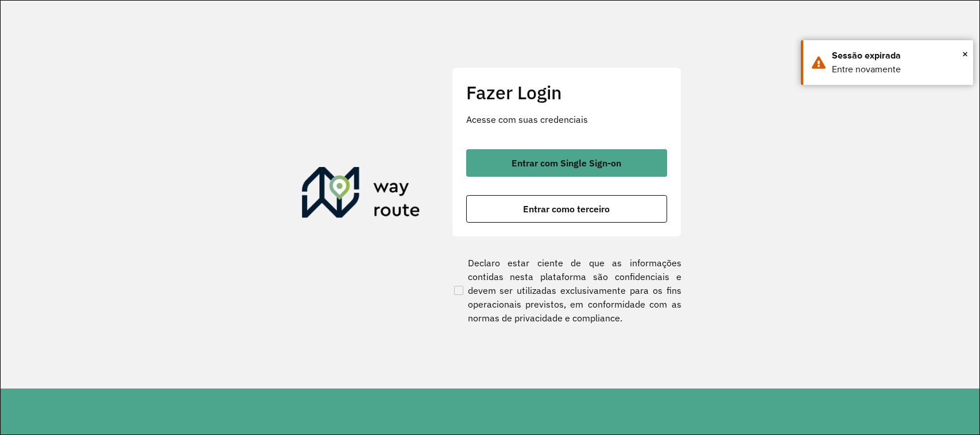 The image size is (980, 435). I want to click on div: Entre novamente, so click(898, 69).